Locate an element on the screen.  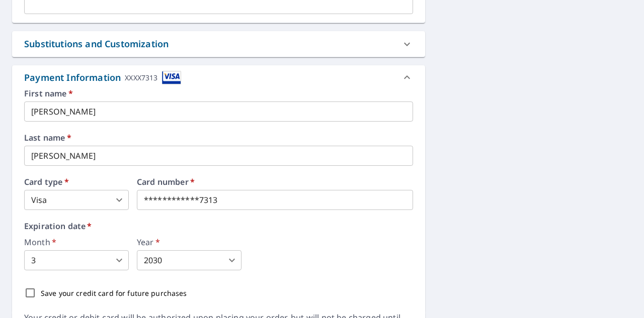
div: Visa is located at coordinates (77, 200).